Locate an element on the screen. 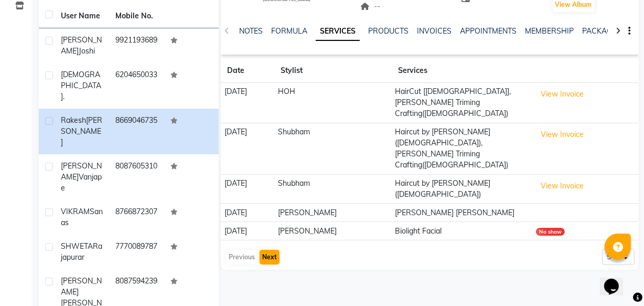 This screenshot has width=644, height=306. a: PRODUCTS is located at coordinates (388, 31).